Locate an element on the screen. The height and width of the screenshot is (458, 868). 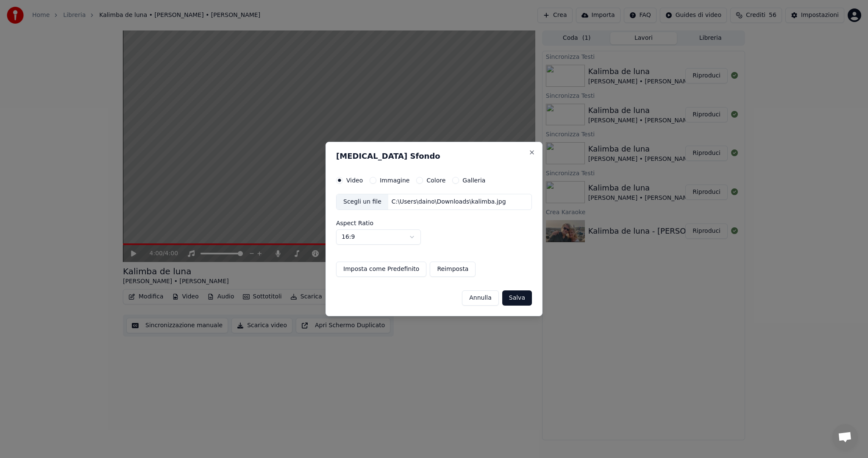
label: Colore is located at coordinates (436, 180).